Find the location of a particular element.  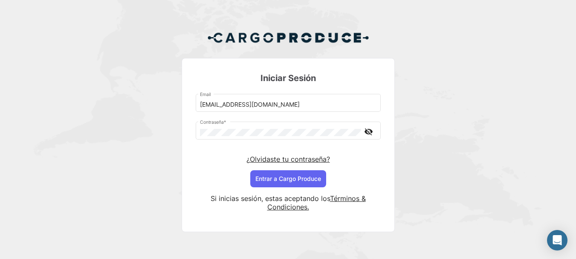

input: Email is located at coordinates (288, 104).